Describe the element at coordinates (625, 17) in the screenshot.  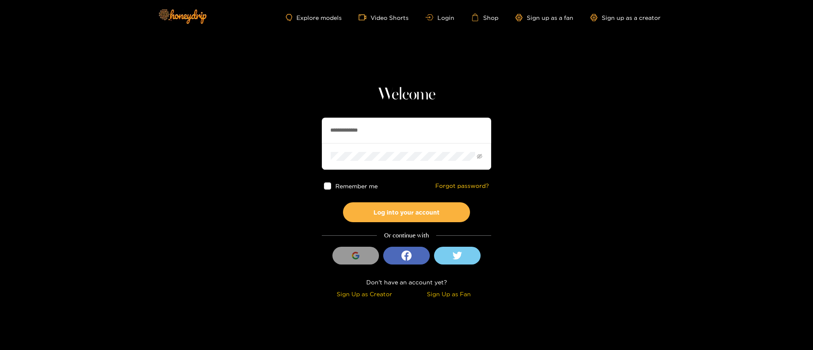
I see `a: Sign up as a creator` at that location.